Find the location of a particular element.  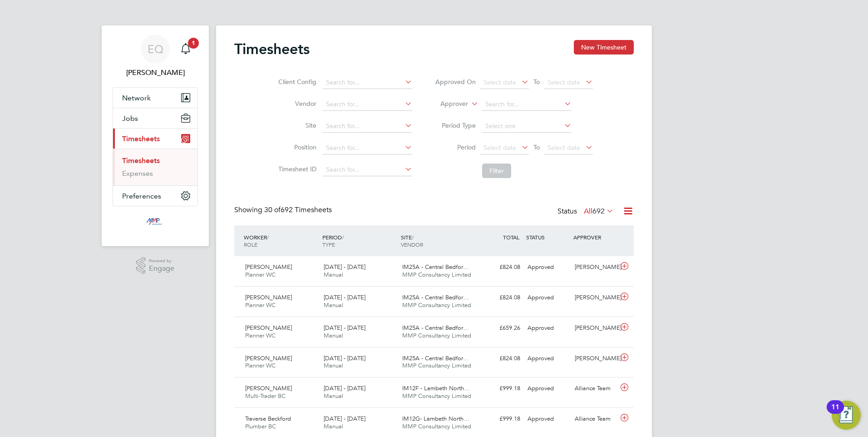

button: Jobs is located at coordinates (155, 118).